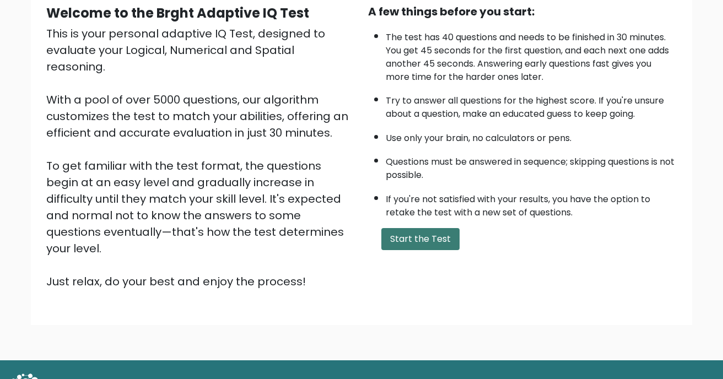  I want to click on li: The test has 40 questions and needs to be finished in 30 minutes. You get 45 seconds for the firs..., so click(531, 55).